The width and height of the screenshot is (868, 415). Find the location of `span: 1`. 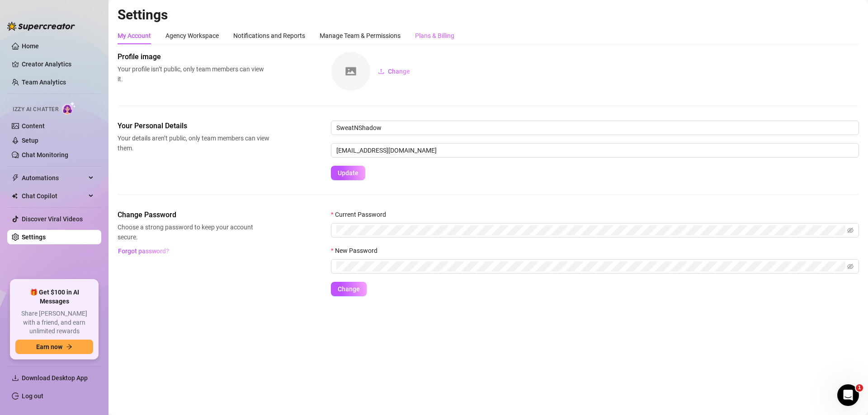

span: 1 is located at coordinates (859, 388).